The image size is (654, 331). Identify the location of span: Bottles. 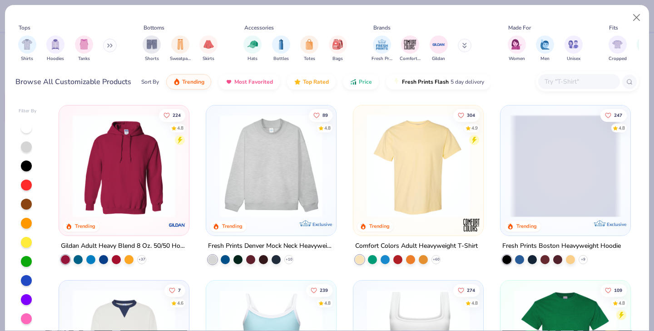
(281, 59).